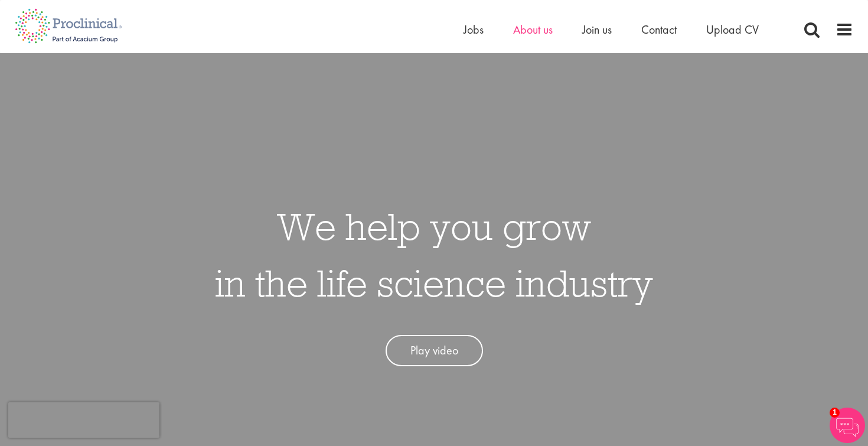 This screenshot has height=446, width=868. Describe the element at coordinates (847, 425) in the screenshot. I see `img: Chatbot` at that location.